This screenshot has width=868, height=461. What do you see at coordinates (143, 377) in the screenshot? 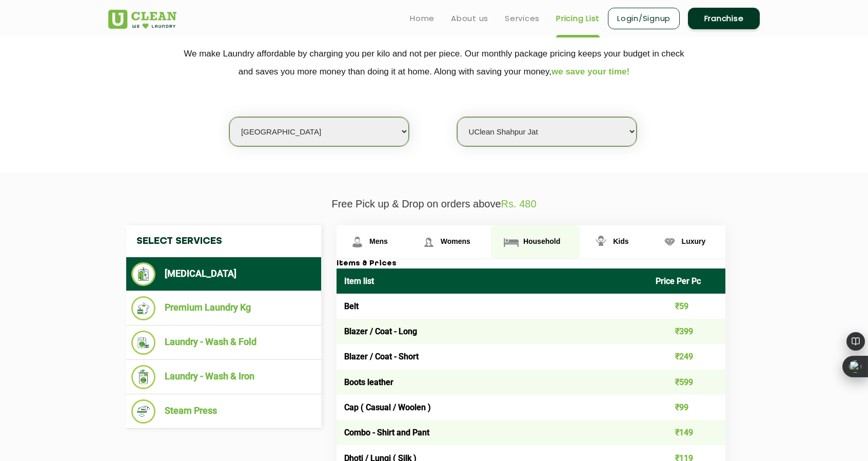
I see `img: Laundry - Wash & Iron` at bounding box center [143, 377].